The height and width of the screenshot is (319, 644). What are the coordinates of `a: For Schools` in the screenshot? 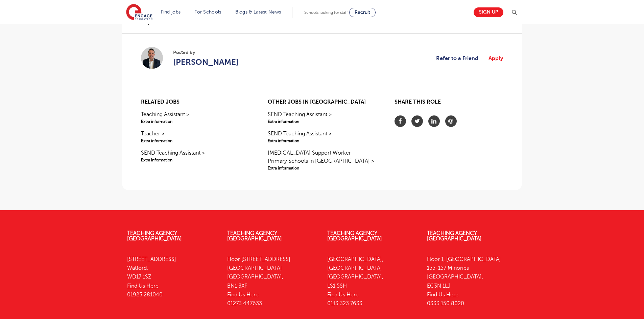 It's located at (207, 12).